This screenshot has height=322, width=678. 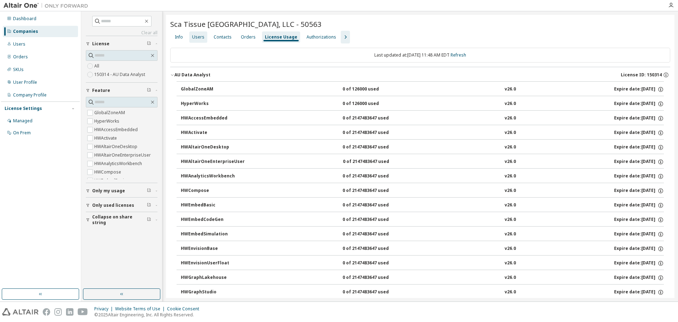 What do you see at coordinates (105, 309) in the screenshot?
I see `div: Privacy` at bounding box center [105, 309].